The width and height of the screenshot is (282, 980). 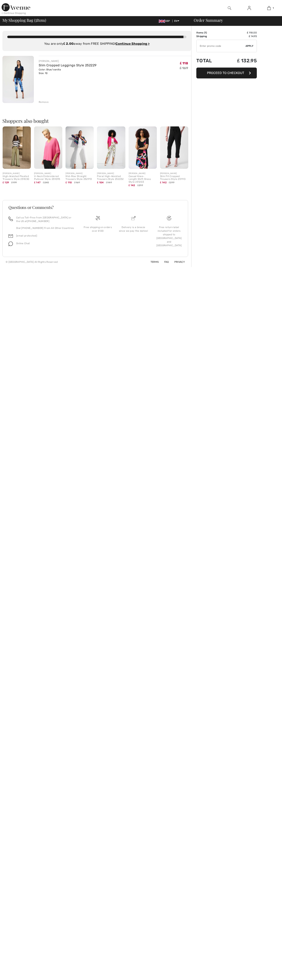 What do you see at coordinates (210, 33) in the screenshot?
I see `td: Items ( )` at bounding box center [210, 33].